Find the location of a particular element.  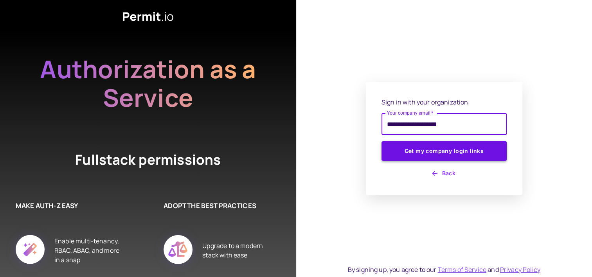

a: Privacy Policy is located at coordinates (520, 270).